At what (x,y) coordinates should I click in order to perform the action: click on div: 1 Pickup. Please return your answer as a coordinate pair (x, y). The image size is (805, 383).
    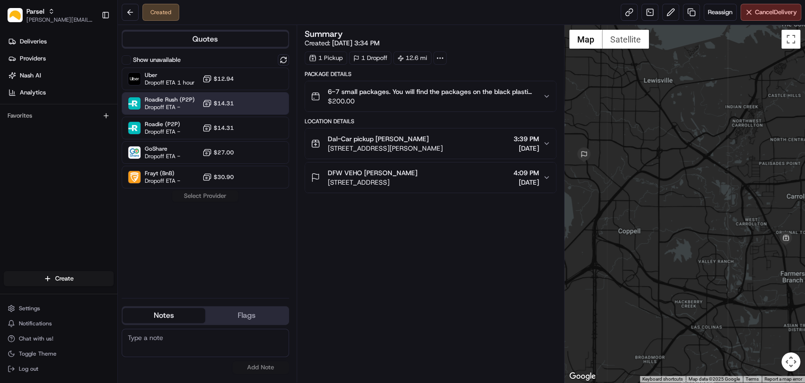
    Looking at the image, I should click on (326, 58).